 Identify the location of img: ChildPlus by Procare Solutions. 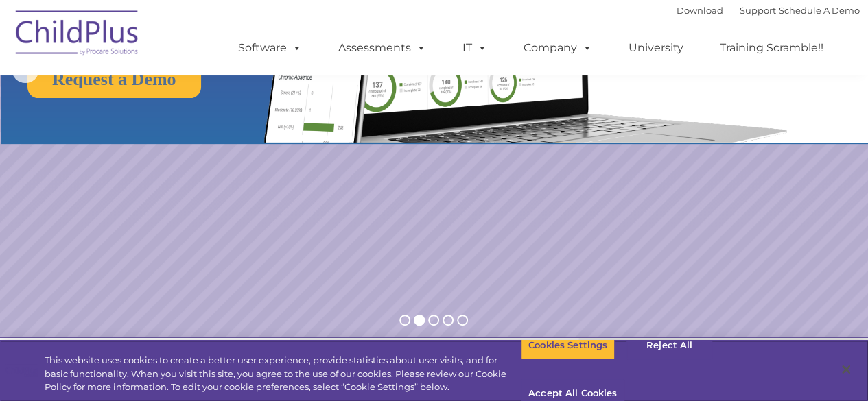
(78, 34).